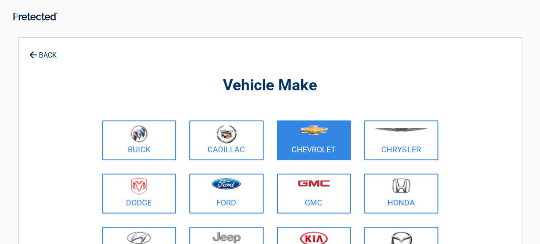  Describe the element at coordinates (226, 184) in the screenshot. I see `img: ford` at that location.